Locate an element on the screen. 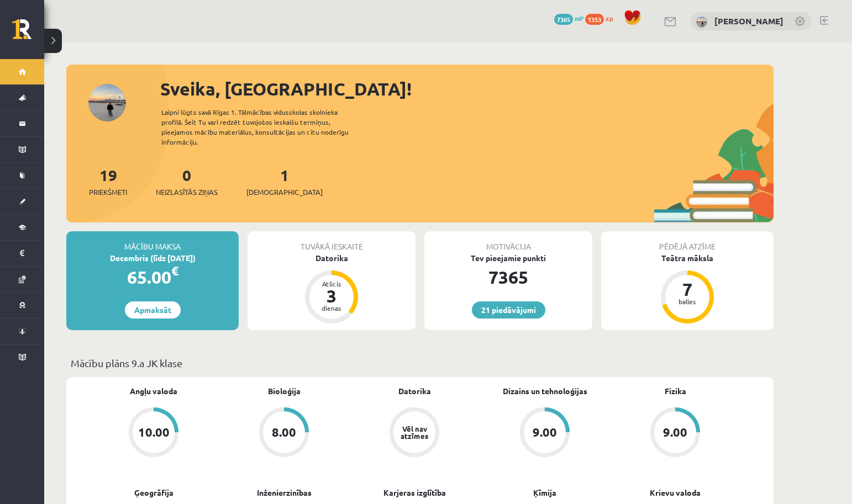  a: Ģeogrāfija is located at coordinates (153, 492).